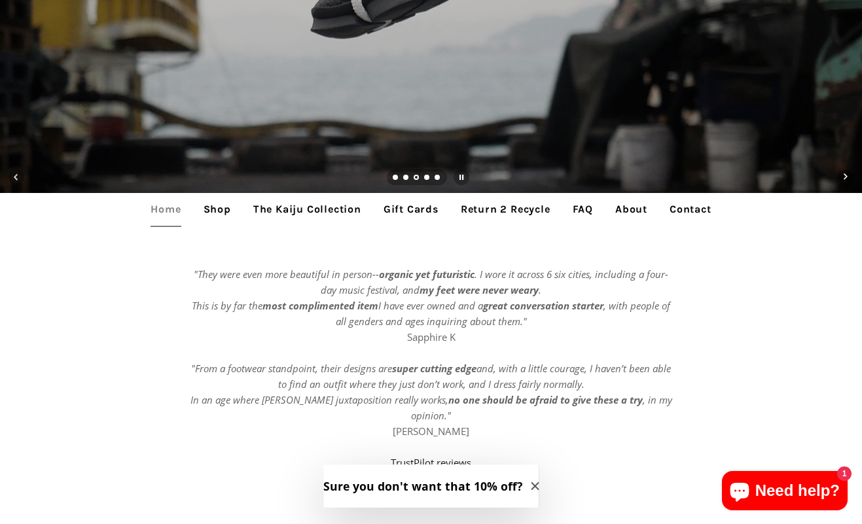 Image resolution: width=862 pixels, height=524 pixels. I want to click on a: The Kaiju Collection, so click(307, 209).